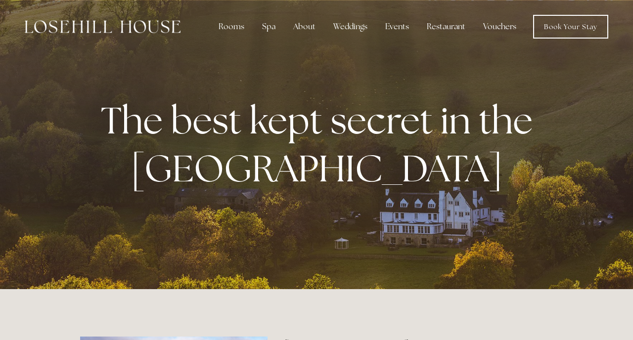 The width and height of the screenshot is (633, 340). I want to click on div: Restaurant, so click(446, 27).